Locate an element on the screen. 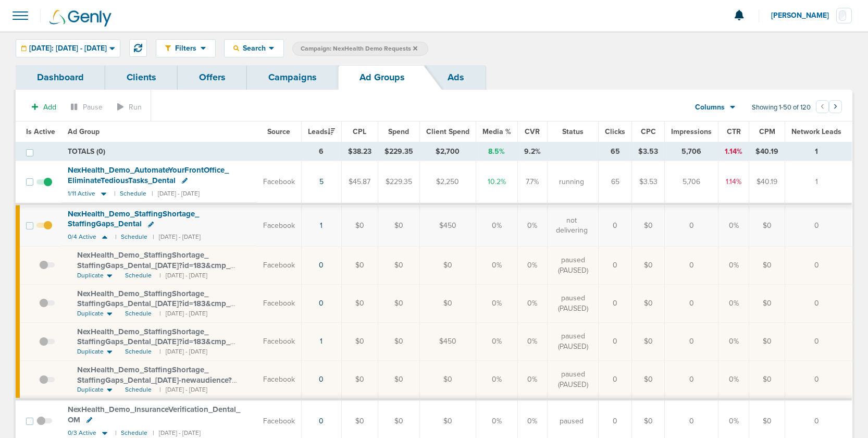 The image size is (868, 438). img: Genly is located at coordinates (80, 18).